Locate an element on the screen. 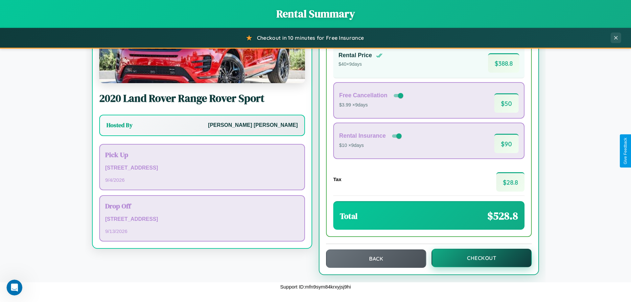  p: Support ID: mfn9sym84krxyjsj9hi is located at coordinates (315, 287).